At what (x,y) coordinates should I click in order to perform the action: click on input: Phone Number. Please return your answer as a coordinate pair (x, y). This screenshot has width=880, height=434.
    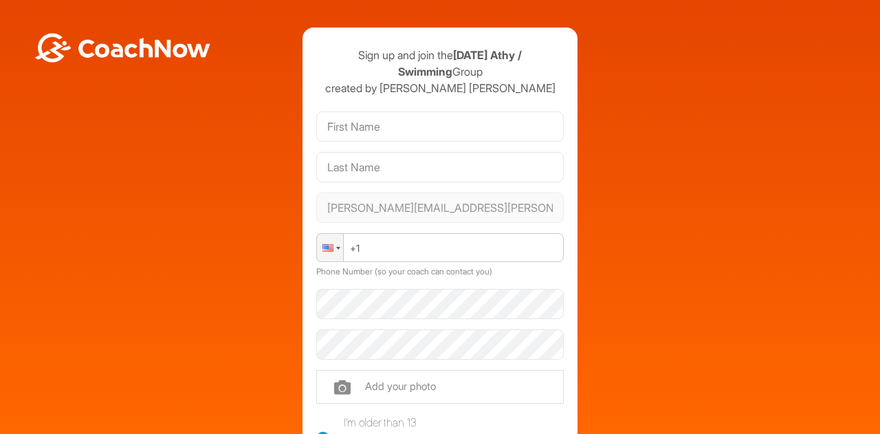
    Looking at the image, I should click on (440, 247).